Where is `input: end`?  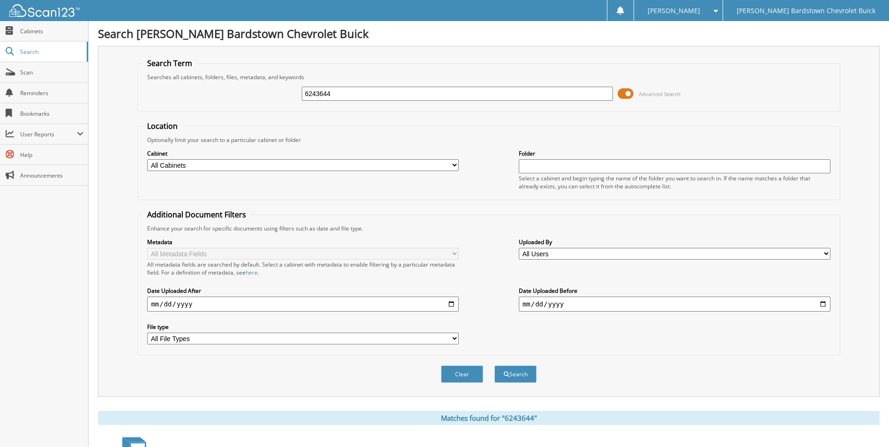 input: end is located at coordinates (674, 304).